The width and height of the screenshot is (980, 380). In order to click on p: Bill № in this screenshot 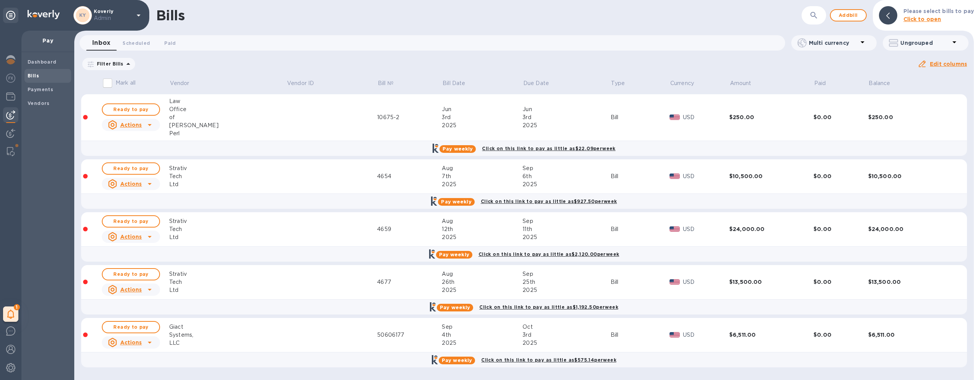, I will do `click(386, 83)`.